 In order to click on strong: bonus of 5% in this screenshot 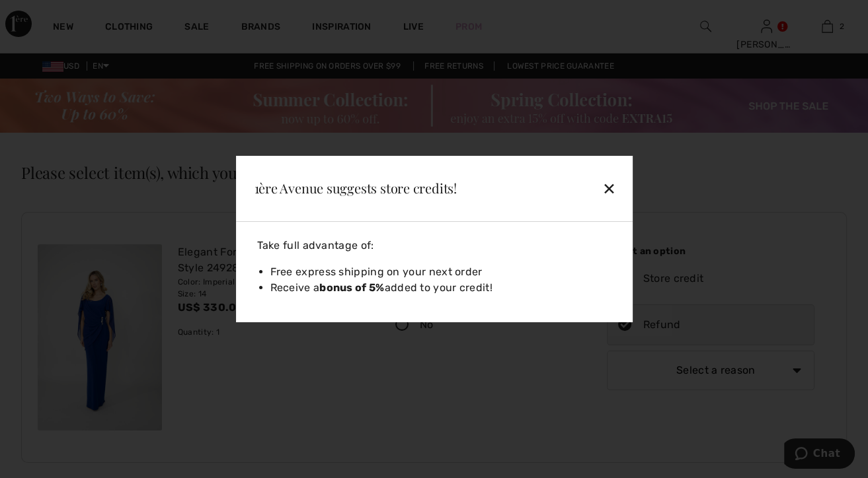, I will do `click(352, 287)`.